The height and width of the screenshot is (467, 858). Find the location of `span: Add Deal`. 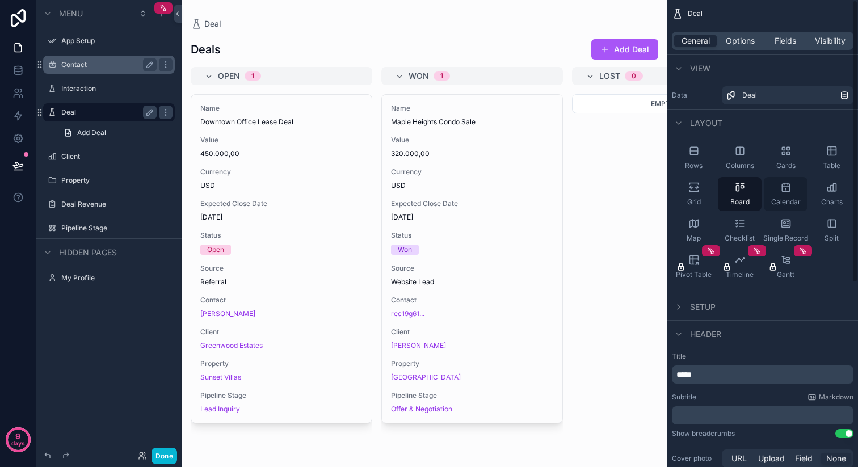

span: Add Deal is located at coordinates (91, 133).